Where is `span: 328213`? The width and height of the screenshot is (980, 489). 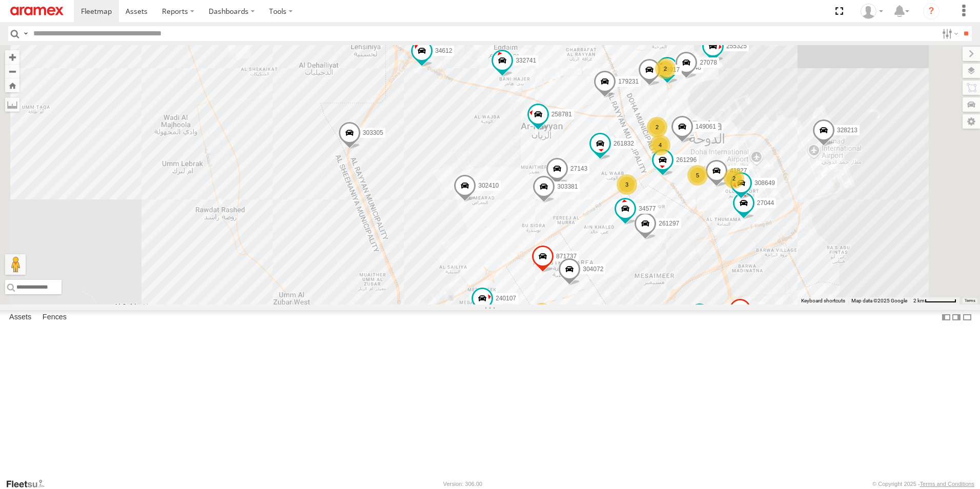
span: 328213 is located at coordinates (848, 131).